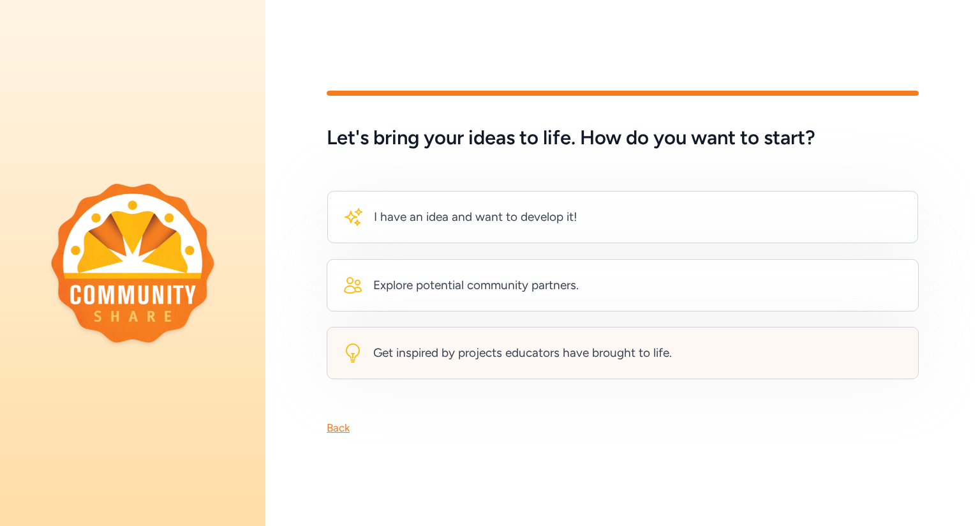 Image resolution: width=980 pixels, height=526 pixels. Describe the element at coordinates (338, 428) in the screenshot. I see `div: Back` at that location.